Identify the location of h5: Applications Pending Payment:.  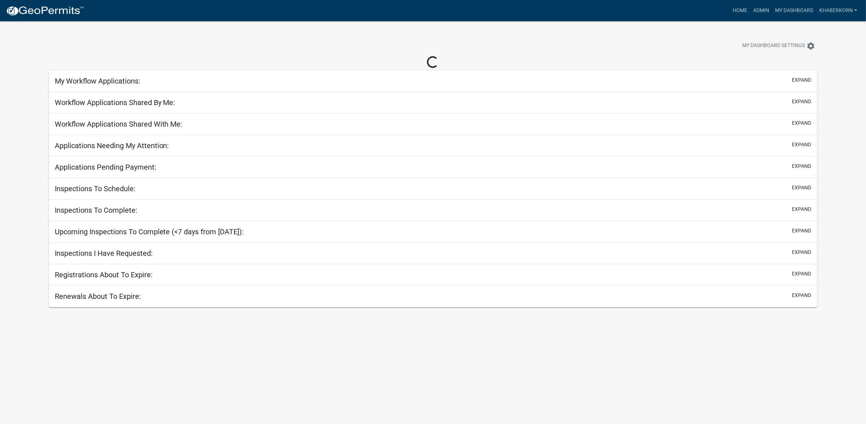
(106, 167).